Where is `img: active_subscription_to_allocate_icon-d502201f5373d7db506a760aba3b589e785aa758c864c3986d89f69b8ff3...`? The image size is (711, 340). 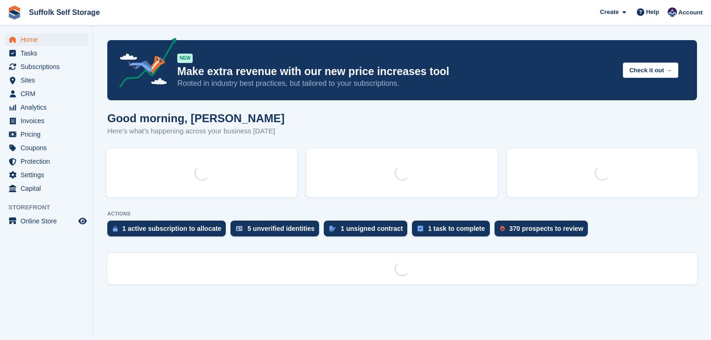
img: active_subscription_to_allocate_icon-d502201f5373d7db506a760aba3b589e785aa758c864c3986d89f69b8ff3... is located at coordinates (115, 228).